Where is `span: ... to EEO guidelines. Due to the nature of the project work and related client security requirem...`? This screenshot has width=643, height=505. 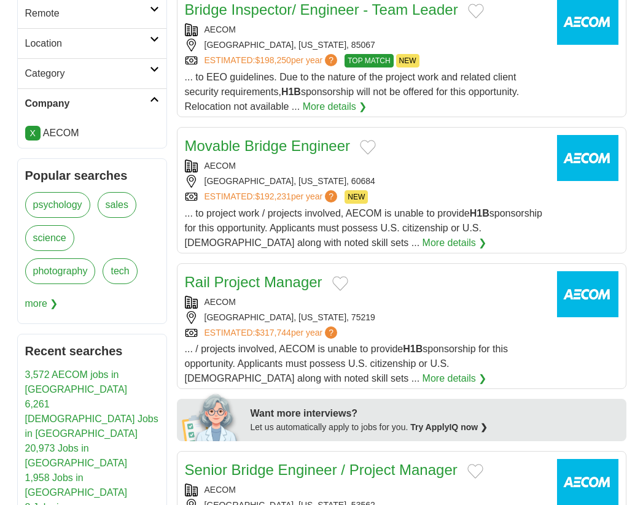 span: ... to EEO guidelines. Due to the nature of the project work and related client security requirem... is located at coordinates (352, 91).